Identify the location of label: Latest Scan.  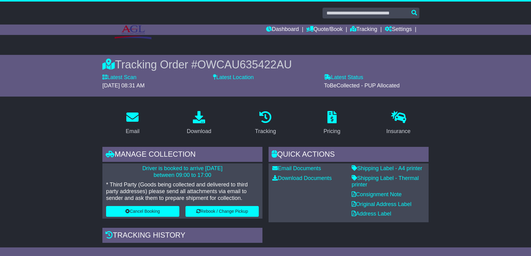
(119, 78).